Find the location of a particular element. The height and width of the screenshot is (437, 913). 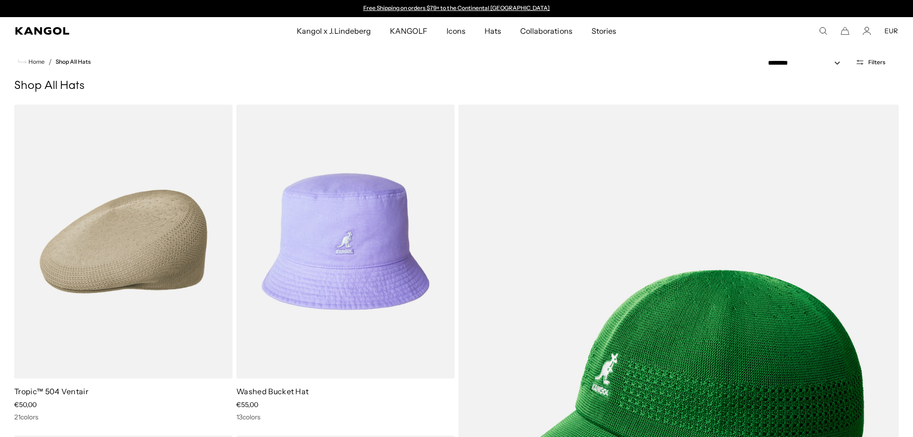

div: Announcement is located at coordinates (456, 9).